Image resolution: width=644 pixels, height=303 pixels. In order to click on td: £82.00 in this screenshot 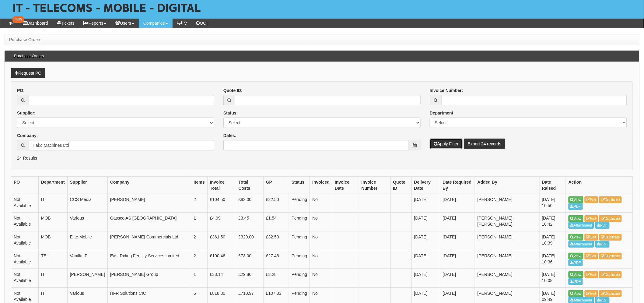, I will do `click(250, 203)`.